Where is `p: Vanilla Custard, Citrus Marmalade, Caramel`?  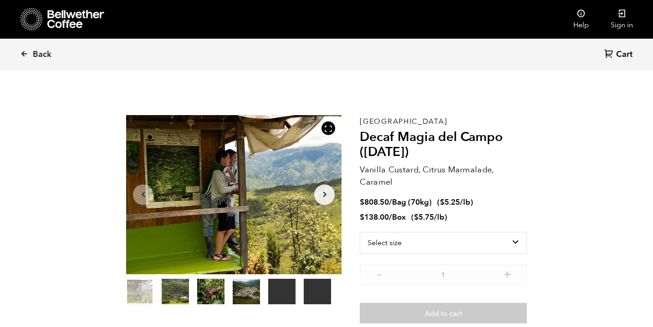 p: Vanilla Custard, Citrus Marmalade, Caramel is located at coordinates (443, 176).